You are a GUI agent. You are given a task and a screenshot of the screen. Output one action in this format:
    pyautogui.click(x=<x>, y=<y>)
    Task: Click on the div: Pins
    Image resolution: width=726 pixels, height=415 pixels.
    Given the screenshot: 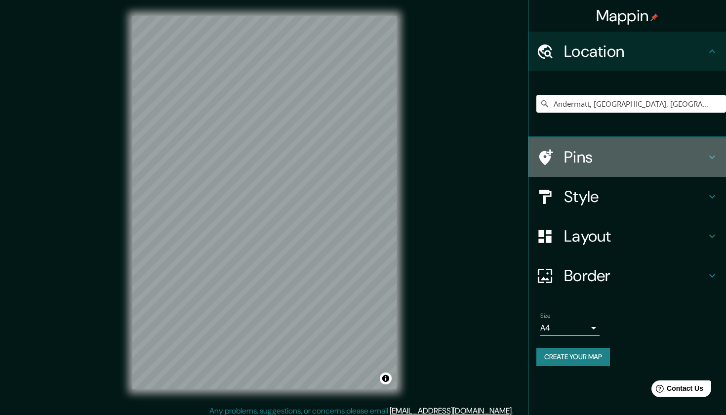 What is the action you would take?
    pyautogui.click(x=627, y=157)
    